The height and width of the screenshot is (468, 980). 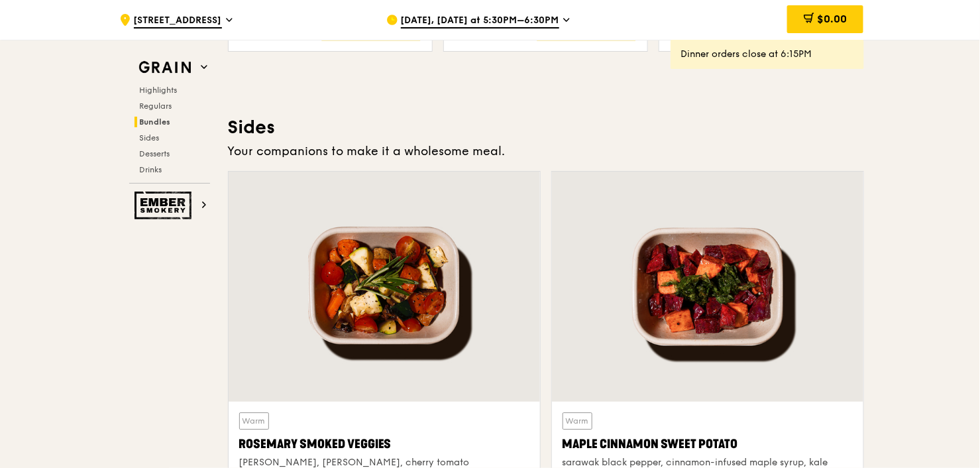 I want to click on div: Dinner orders close at 6:15PM, so click(x=768, y=55).